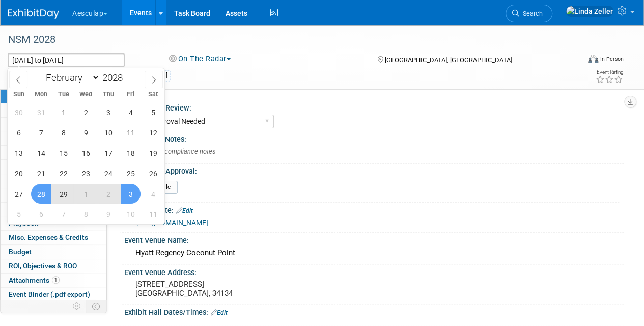  I want to click on span: February 2, 2028, so click(85, 112).